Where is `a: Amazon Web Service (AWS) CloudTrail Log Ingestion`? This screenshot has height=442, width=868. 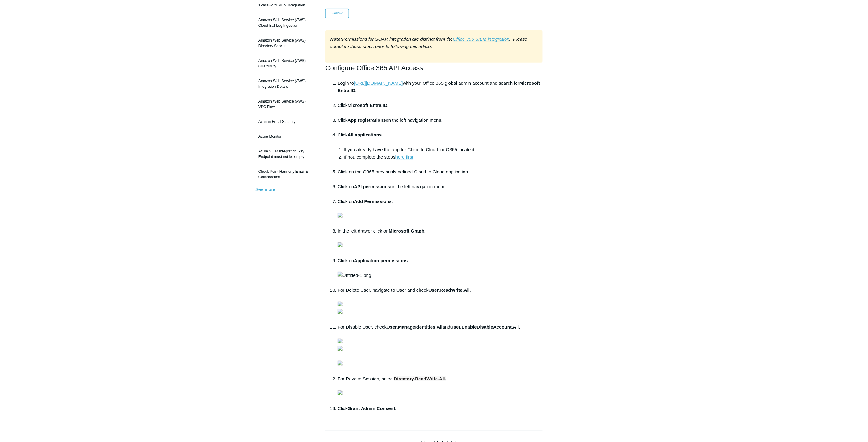
a: Amazon Web Service (AWS) CloudTrail Log Ingestion is located at coordinates (285, 23).